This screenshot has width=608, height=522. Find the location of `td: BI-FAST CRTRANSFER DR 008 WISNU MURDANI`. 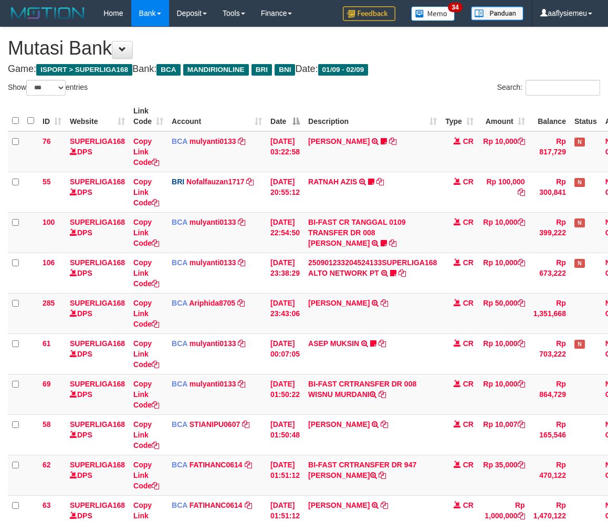

td: BI-FAST CRTRANSFER DR 008 WISNU MURDANI is located at coordinates (372, 394).